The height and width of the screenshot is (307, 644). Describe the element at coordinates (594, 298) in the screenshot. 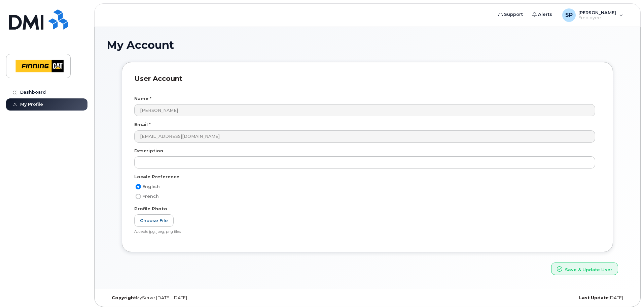

I see `strong: Last Update` at that location.